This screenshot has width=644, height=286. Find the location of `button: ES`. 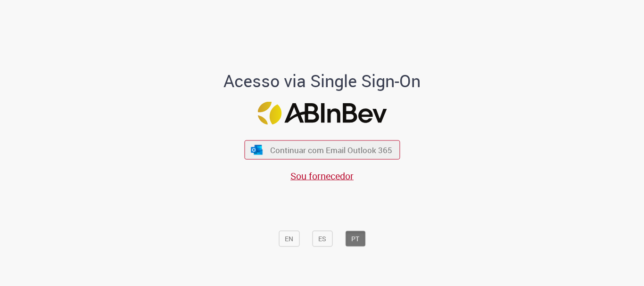

button: ES is located at coordinates (322, 239).